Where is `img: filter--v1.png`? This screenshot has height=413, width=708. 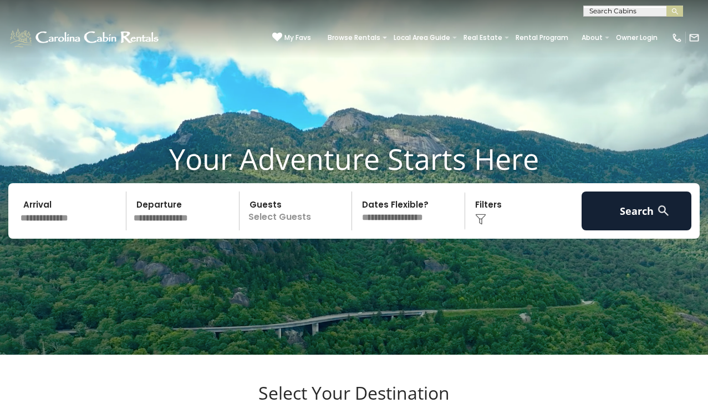 img: filter--v1.png is located at coordinates (481, 219).